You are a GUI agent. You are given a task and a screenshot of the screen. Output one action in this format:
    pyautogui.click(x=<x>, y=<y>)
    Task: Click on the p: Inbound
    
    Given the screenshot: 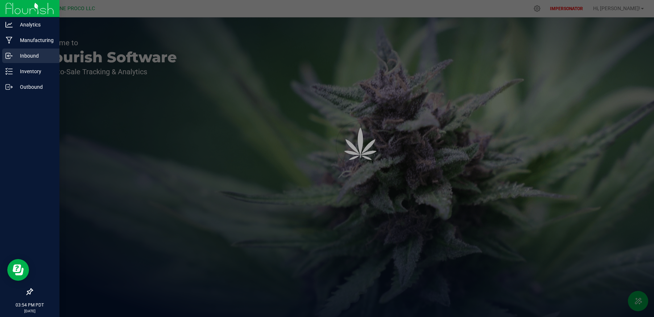 What is the action you would take?
    pyautogui.click(x=34, y=56)
    